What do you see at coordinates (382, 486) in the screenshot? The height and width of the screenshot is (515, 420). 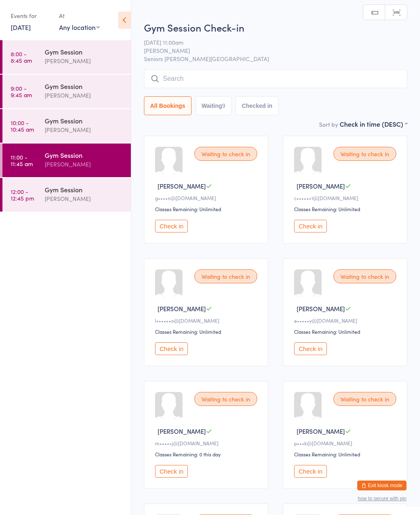 I see `button: Exit kiosk mode` at bounding box center [382, 486].